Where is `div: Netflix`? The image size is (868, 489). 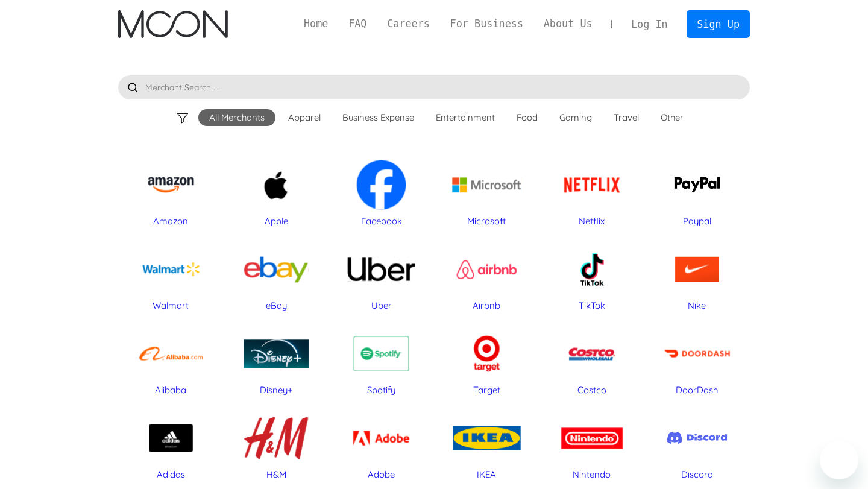 div: Netflix is located at coordinates (592, 221).